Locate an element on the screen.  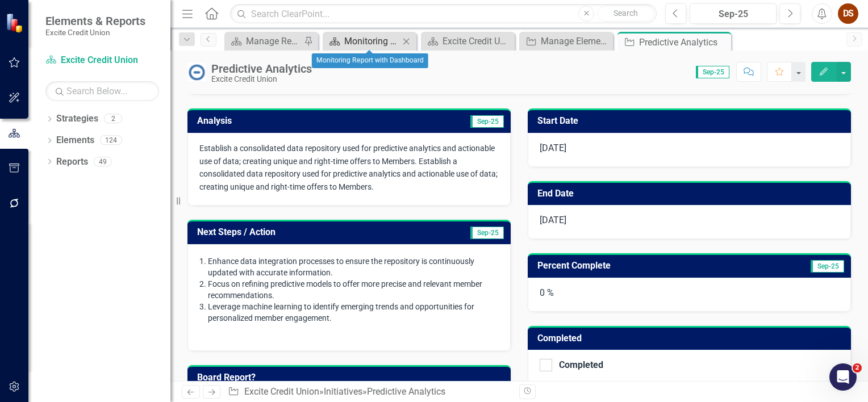
div: 49 is located at coordinates (103, 162).